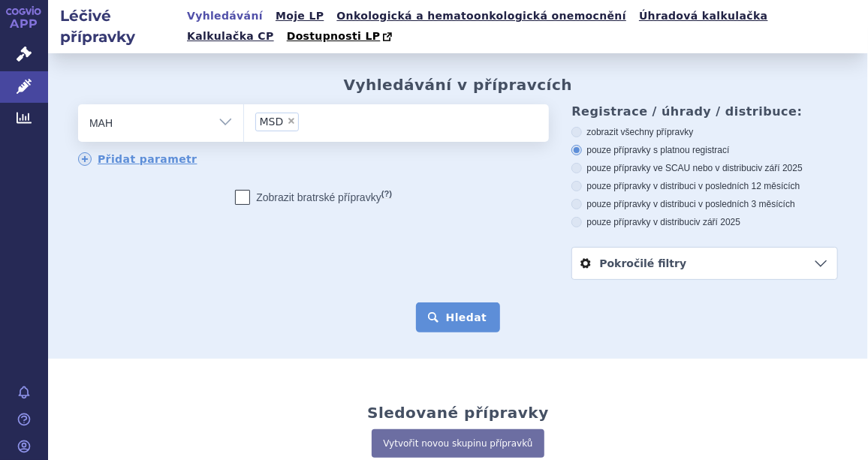 The width and height of the screenshot is (868, 460). I want to click on a: Vytvořit novou skupinu přípravků, so click(458, 443).